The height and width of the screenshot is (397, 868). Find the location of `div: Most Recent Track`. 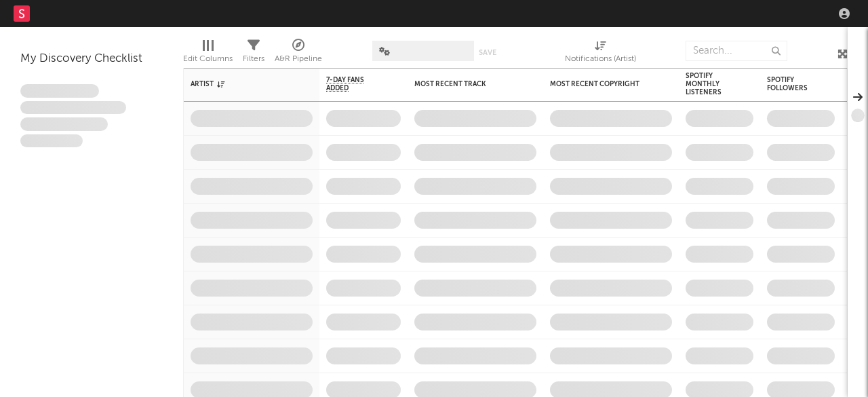

div: Most Recent Track is located at coordinates (465, 84).